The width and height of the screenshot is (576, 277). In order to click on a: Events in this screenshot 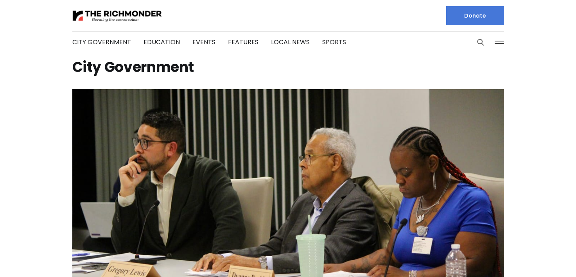, I will do `click(204, 42)`.